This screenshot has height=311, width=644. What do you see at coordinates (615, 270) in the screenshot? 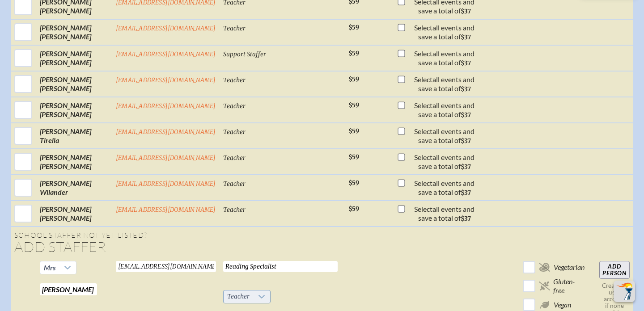
I see `input: Add Person` at bounding box center [615, 270].